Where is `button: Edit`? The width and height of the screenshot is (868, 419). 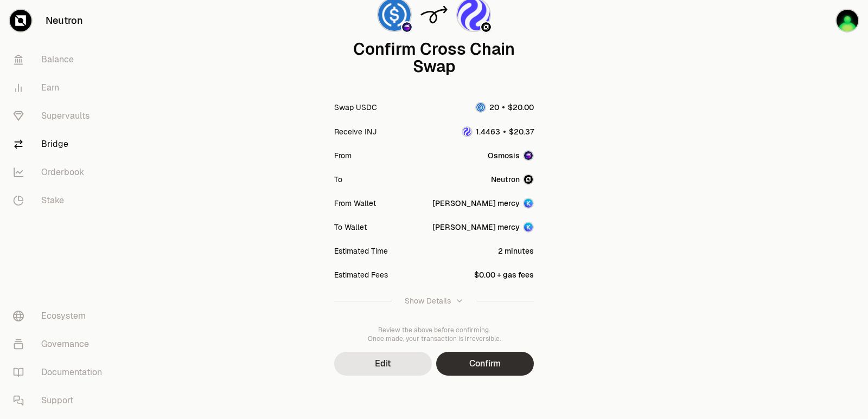
button: Edit is located at coordinates (383, 363).